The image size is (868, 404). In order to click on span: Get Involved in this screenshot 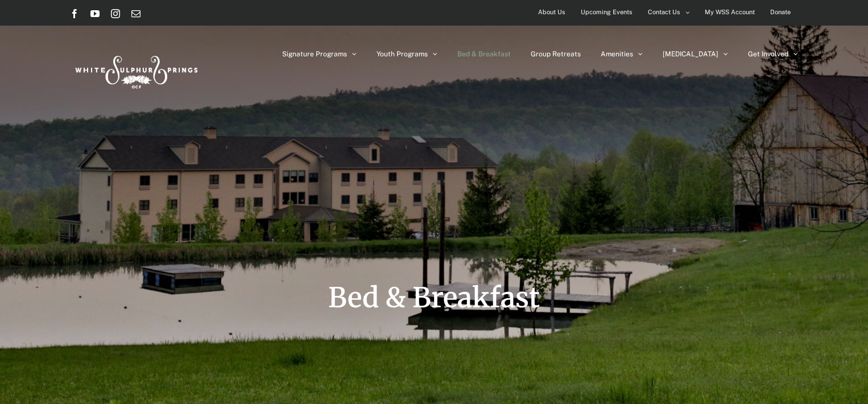, I will do `click(768, 54)`.